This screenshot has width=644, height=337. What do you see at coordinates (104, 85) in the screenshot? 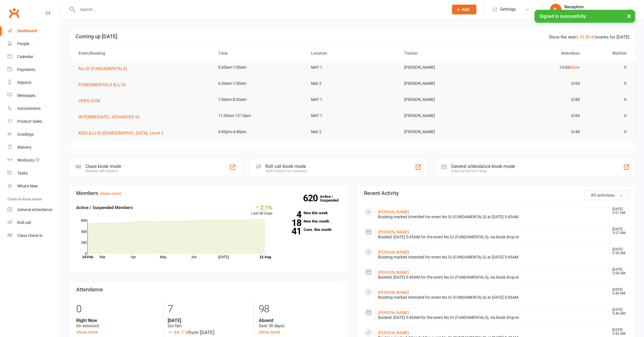
I see `button: FUNDAMENTALS BJJ GI` at bounding box center [104, 85].